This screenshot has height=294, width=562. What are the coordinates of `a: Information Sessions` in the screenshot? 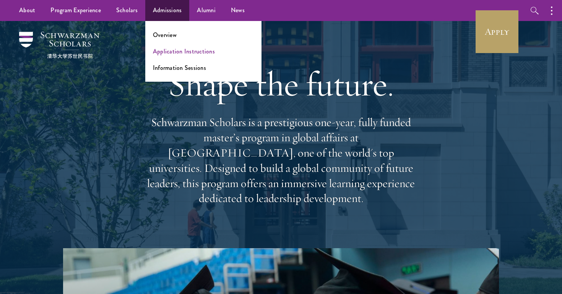 It's located at (179, 68).